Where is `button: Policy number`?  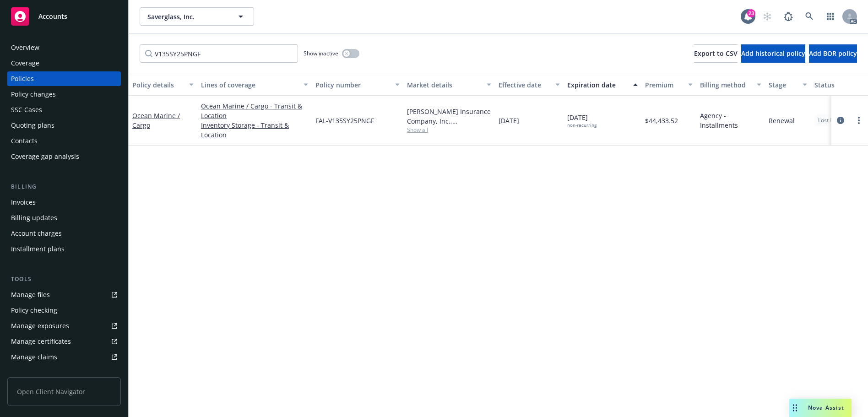
button: Policy number is located at coordinates (358, 85).